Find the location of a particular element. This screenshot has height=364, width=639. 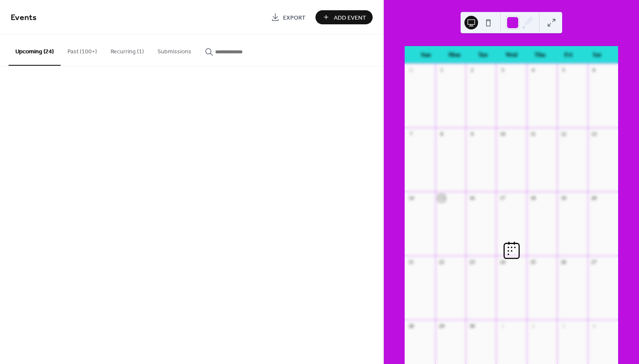

div: Sat is located at coordinates (597, 55).